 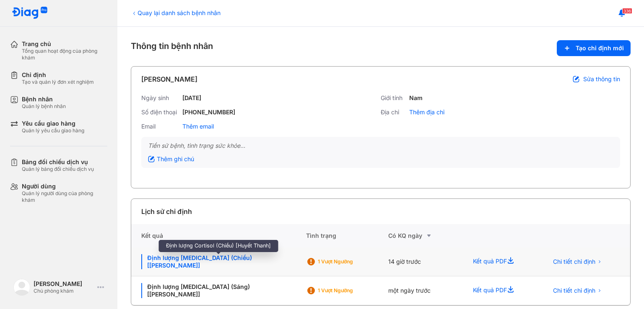 What do you see at coordinates (426, 291) in the screenshot?
I see `div: một ngày trước` at bounding box center [426, 291].